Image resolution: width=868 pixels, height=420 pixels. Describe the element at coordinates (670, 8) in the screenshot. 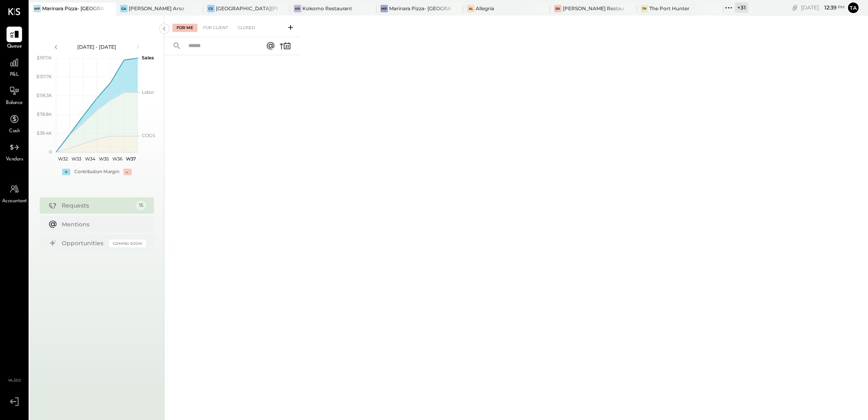

I see `div: The Port Hunter` at that location.